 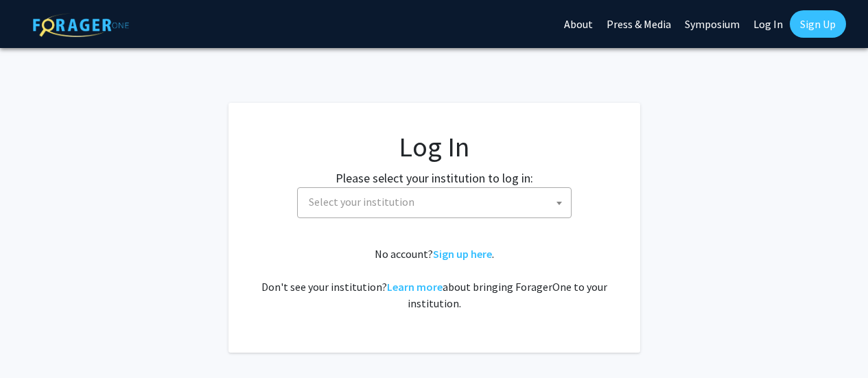 I want to click on a: Learn more about bringing ForagerOne to your institution, so click(x=414, y=287).